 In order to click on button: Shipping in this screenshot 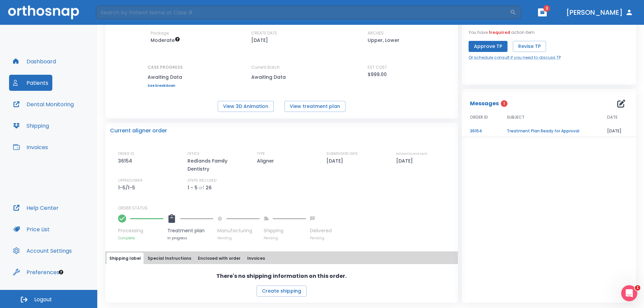, I will do `click(31, 126)`.